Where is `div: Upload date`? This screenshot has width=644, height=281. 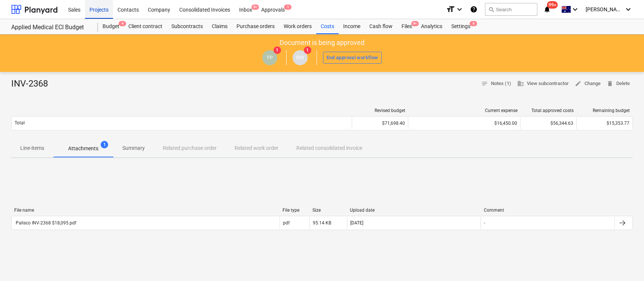
div: Upload date is located at coordinates (414, 210).